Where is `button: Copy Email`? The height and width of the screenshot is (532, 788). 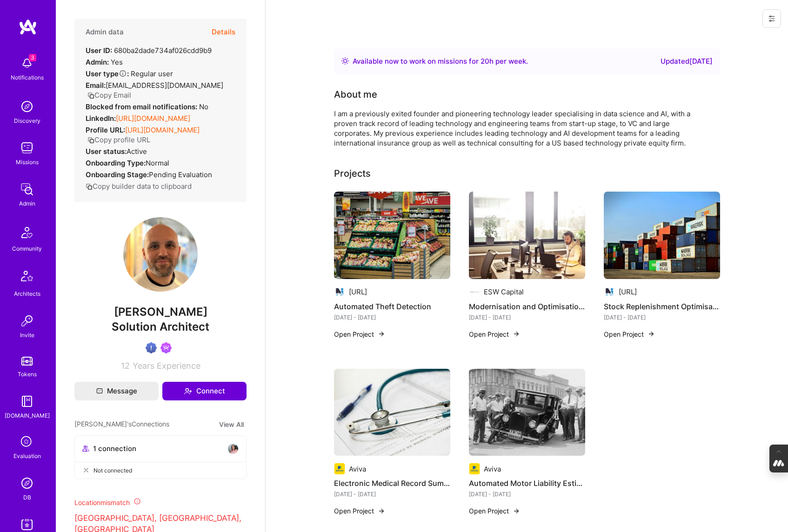 button: Copy Email is located at coordinates (109, 95).